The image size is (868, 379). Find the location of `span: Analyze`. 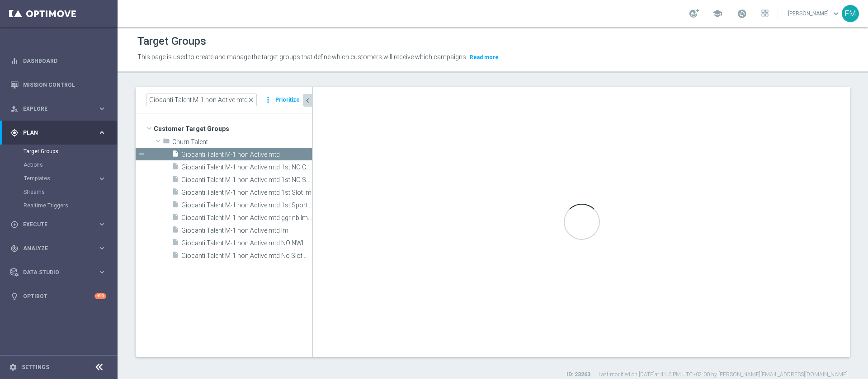

span: Analyze is located at coordinates (60, 249).